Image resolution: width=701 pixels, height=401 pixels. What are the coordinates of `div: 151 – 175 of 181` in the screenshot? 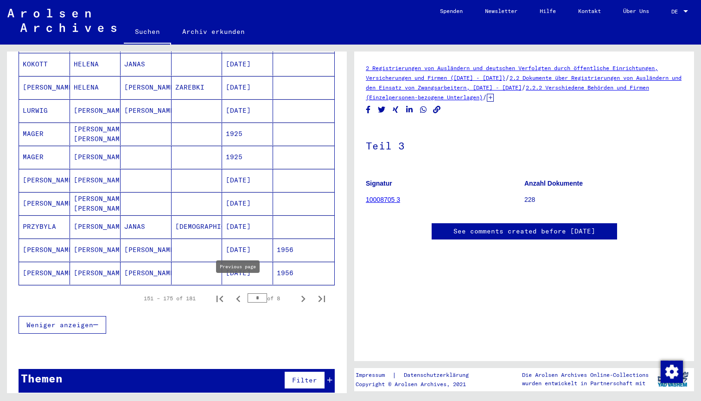 It's located at (170, 298).